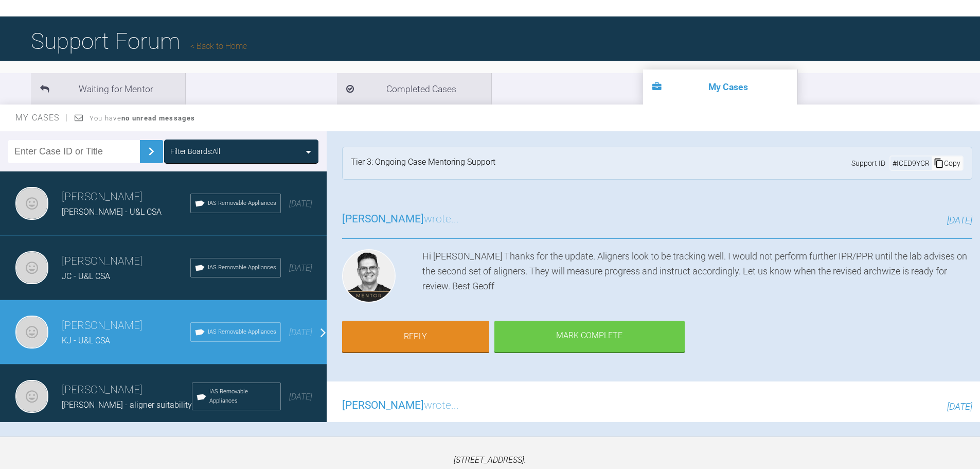 This screenshot has height=469, width=980. I want to click on span: KJ - U&L CSA, so click(86, 340).